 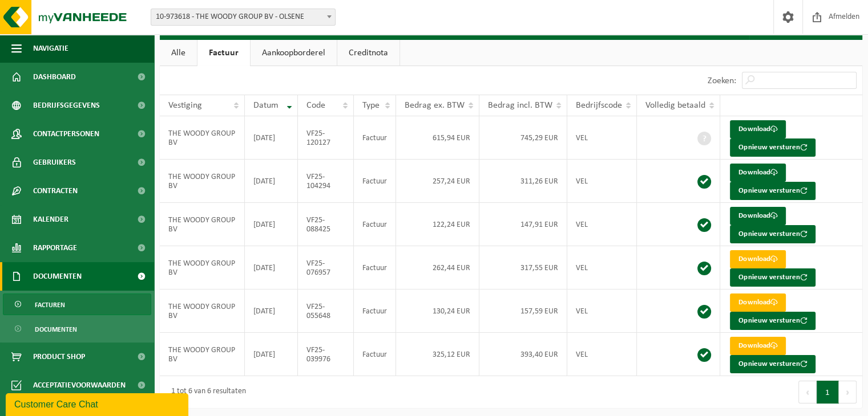 I want to click on span: Vestiging, so click(x=185, y=106).